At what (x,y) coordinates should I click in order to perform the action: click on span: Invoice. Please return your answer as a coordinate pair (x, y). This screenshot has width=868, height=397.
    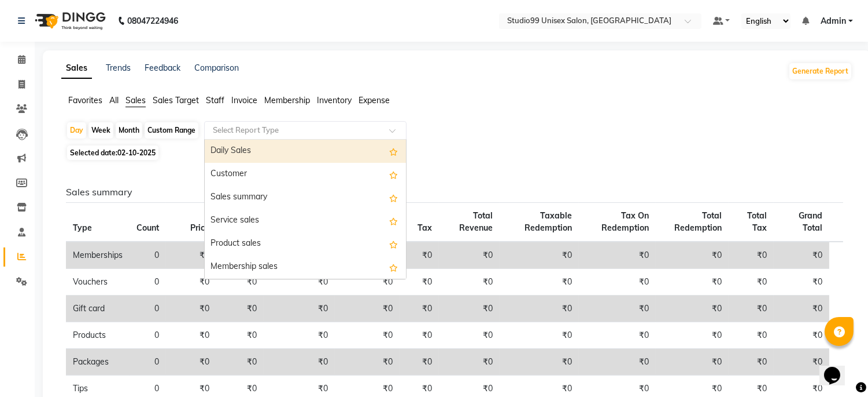
    Looking at the image, I should click on (244, 100).